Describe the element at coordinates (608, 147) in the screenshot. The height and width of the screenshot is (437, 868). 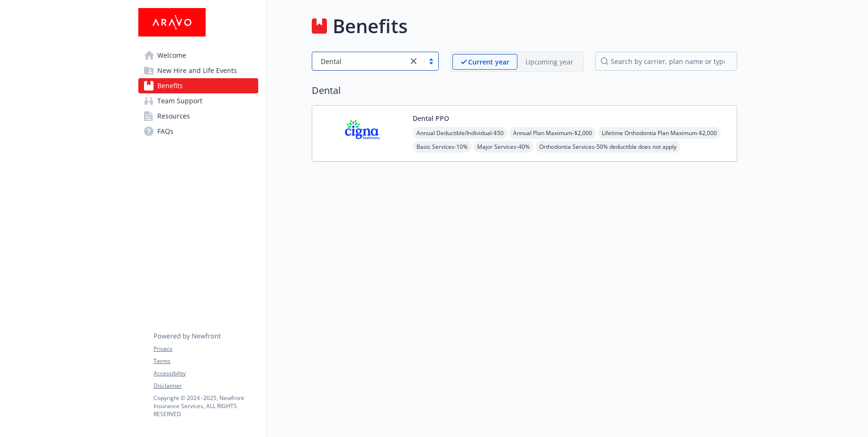
I see `span: Orthodontia Services - 50% deductible does not apply` at that location.